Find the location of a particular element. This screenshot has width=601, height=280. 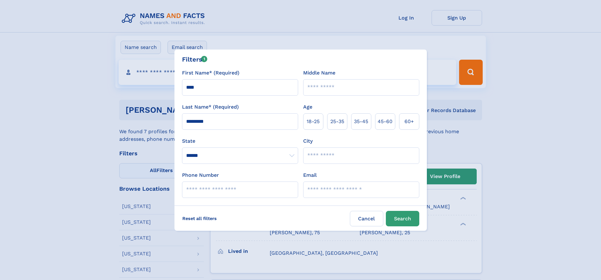

span: 45‑60 is located at coordinates (385, 122).